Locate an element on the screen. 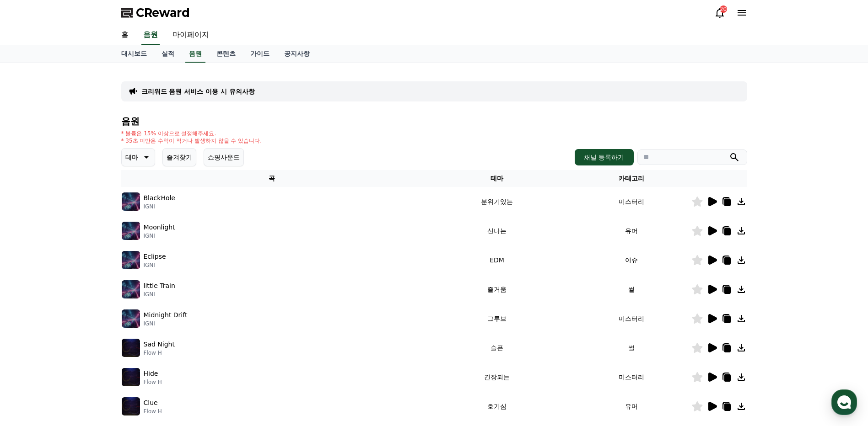 Image resolution: width=868 pixels, height=426 pixels. th: 곡 is located at coordinates (272, 178).